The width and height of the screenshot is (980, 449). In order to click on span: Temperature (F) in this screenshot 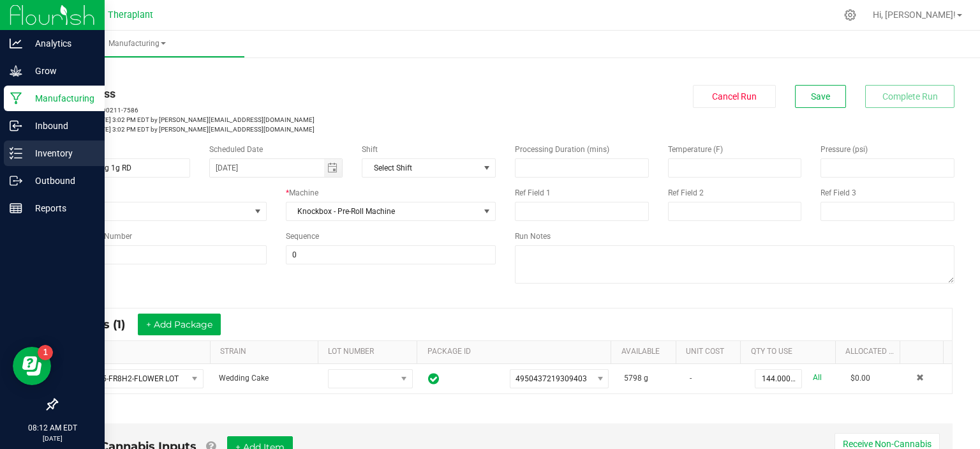, I will do `click(696, 149)`.